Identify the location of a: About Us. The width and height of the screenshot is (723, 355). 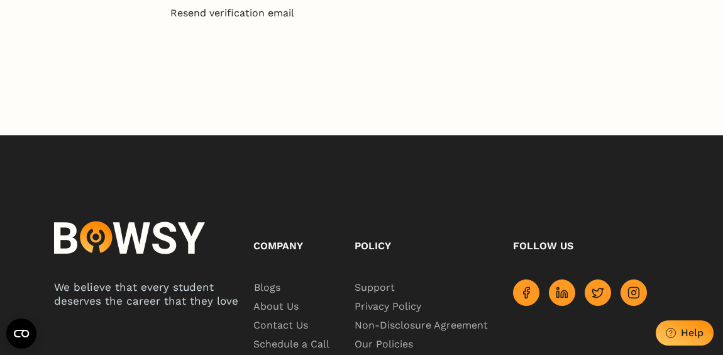
(291, 306).